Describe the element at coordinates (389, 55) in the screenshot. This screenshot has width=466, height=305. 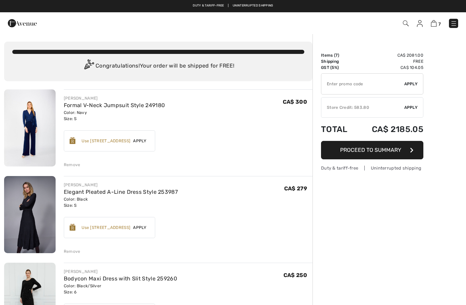
I see `td: CA$ 2081.00` at that location.